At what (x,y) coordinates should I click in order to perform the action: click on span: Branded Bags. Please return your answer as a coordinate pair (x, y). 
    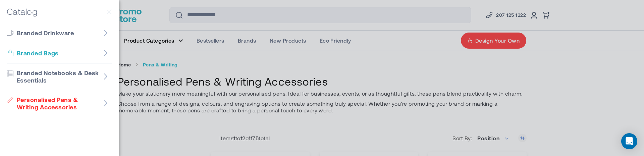
    Looking at the image, I should click on (37, 53).